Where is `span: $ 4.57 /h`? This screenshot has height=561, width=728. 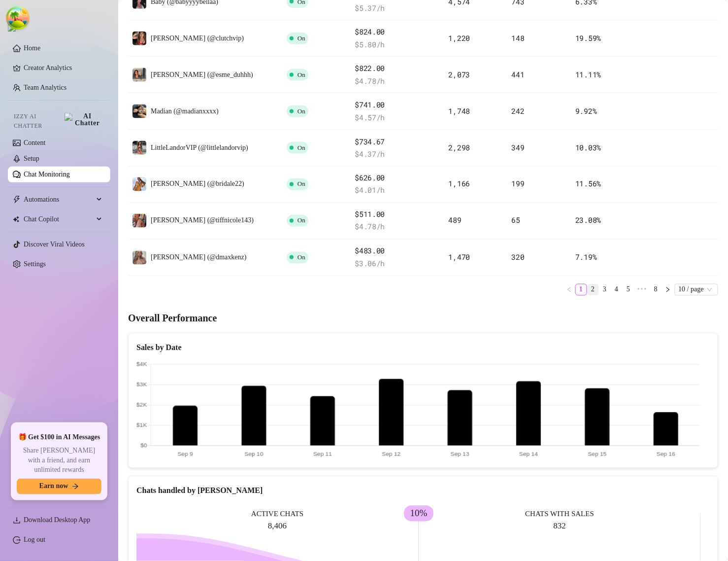
span: $ 4.57 /h is located at coordinates (398, 118).